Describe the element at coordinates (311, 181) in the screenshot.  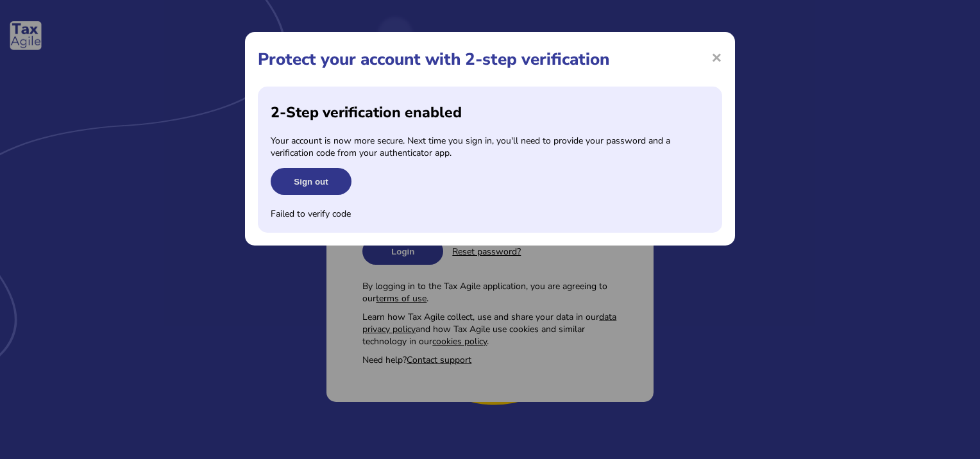
I see `button: Sign out` at that location.